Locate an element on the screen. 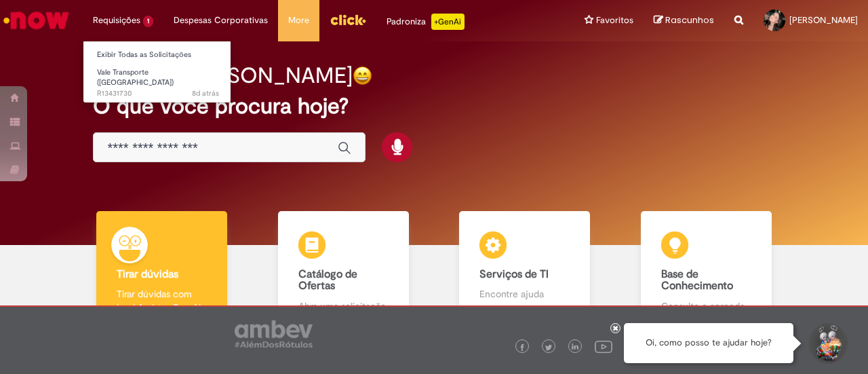  a: Catálogo de Ofertas Abra uma solicitação is located at coordinates (344, 269).